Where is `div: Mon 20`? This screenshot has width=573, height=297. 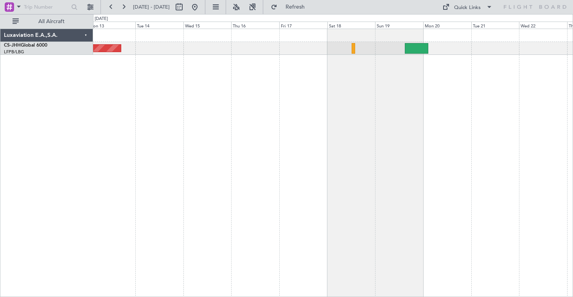 div: Mon 20 is located at coordinates (447, 25).